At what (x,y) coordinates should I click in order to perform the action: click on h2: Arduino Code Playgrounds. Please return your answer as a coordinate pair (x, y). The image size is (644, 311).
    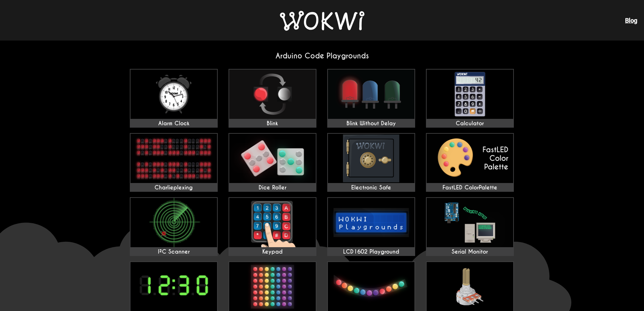
    Looking at the image, I should click on (322, 56).